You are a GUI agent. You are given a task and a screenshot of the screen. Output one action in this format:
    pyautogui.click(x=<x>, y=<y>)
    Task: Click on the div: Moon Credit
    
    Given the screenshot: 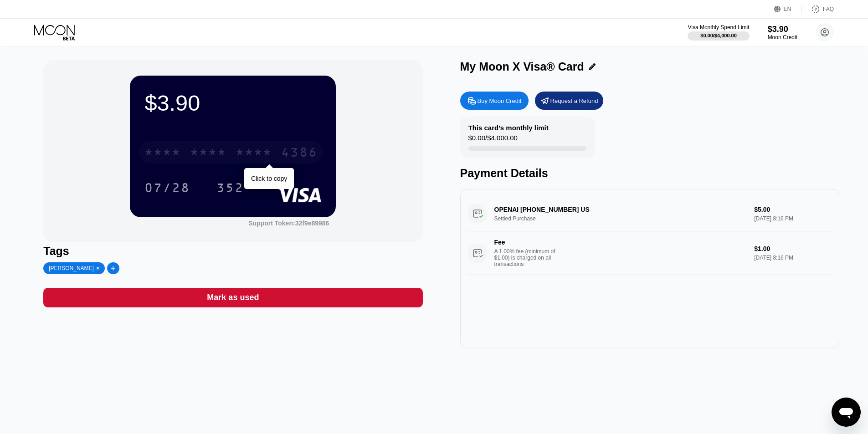 What is the action you would take?
    pyautogui.click(x=783, y=37)
    